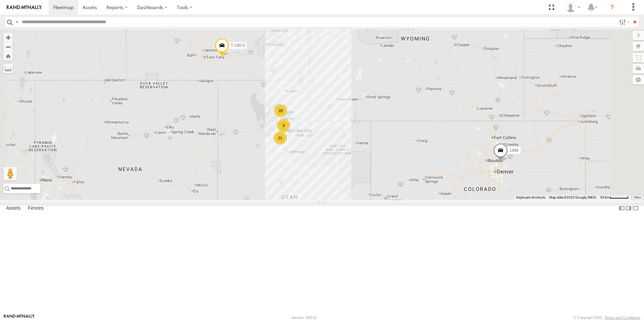 The height and width of the screenshot is (321, 644). What do you see at coordinates (280, 111) in the screenshot?
I see `div: 28` at bounding box center [280, 111].